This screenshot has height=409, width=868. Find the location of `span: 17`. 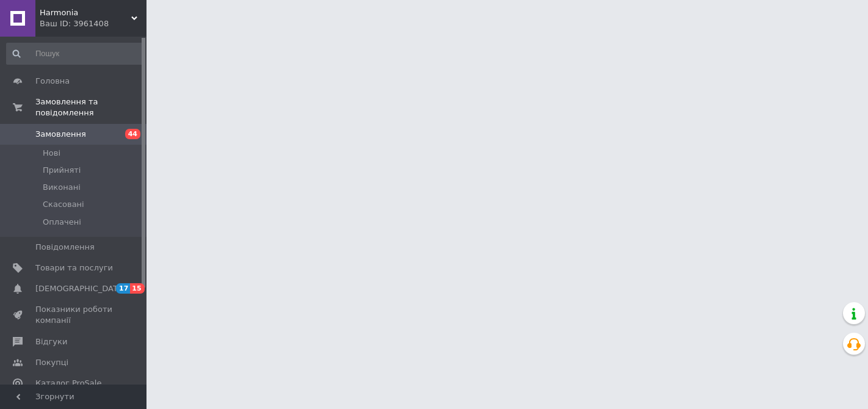

span: 17 is located at coordinates (123, 289).